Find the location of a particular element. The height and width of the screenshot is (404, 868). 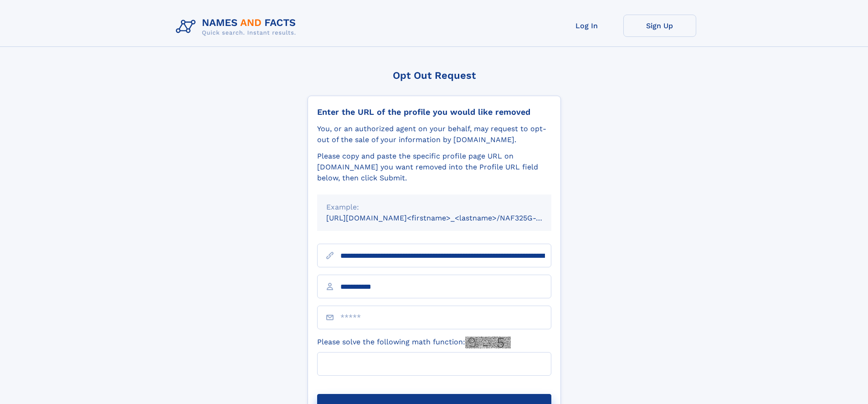

label: Please solve the following math function: is located at coordinates (414, 343).